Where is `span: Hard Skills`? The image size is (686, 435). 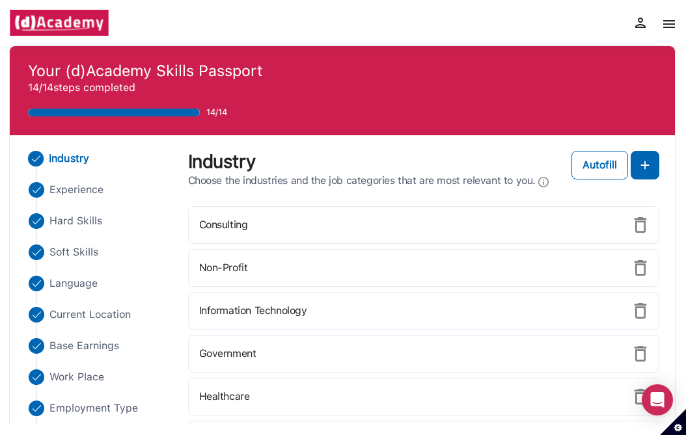 span: Hard Skills is located at coordinates (76, 221).